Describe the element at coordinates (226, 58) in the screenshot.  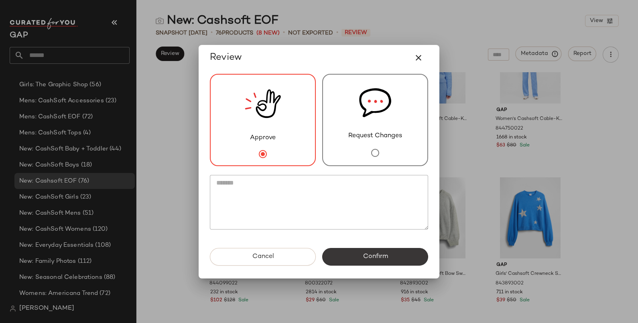
I see `span: Review` at that location.